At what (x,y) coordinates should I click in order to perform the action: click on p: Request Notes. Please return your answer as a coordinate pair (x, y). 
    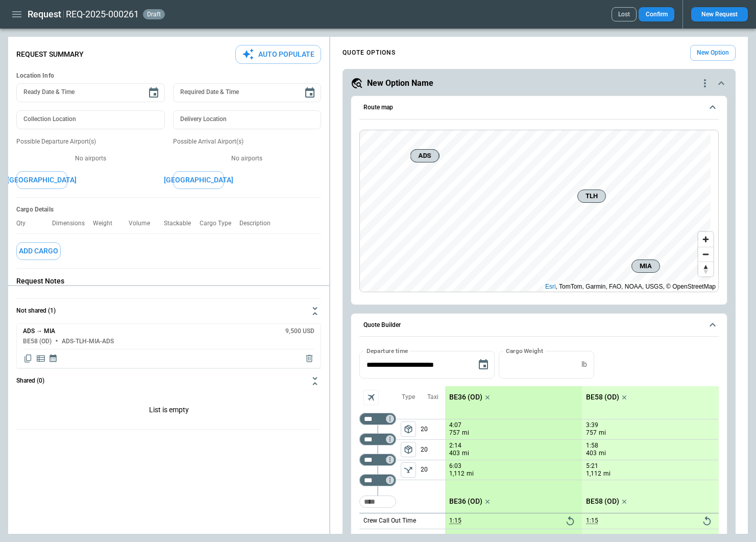
    Looking at the image, I should click on (168, 281).